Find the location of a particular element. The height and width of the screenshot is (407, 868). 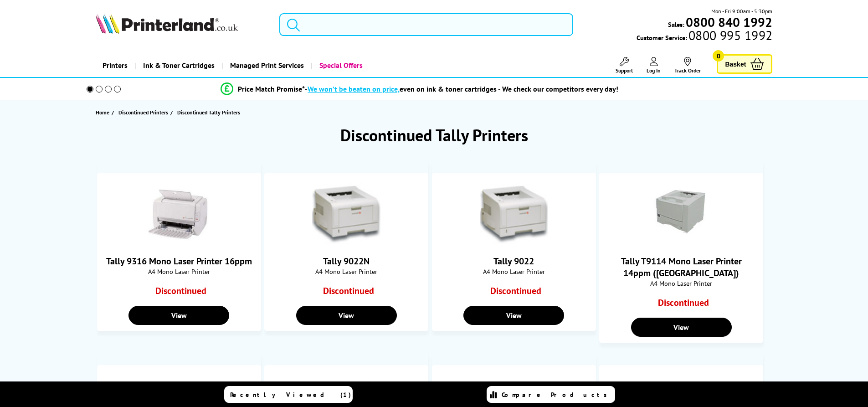

span: Support is located at coordinates (624, 71).